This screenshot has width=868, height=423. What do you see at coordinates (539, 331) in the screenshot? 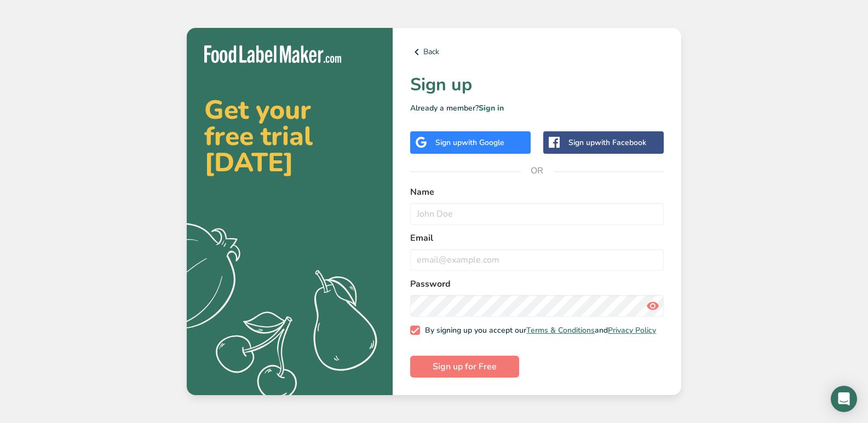
I see `span: By signing up you accept our and` at bounding box center [539, 331].